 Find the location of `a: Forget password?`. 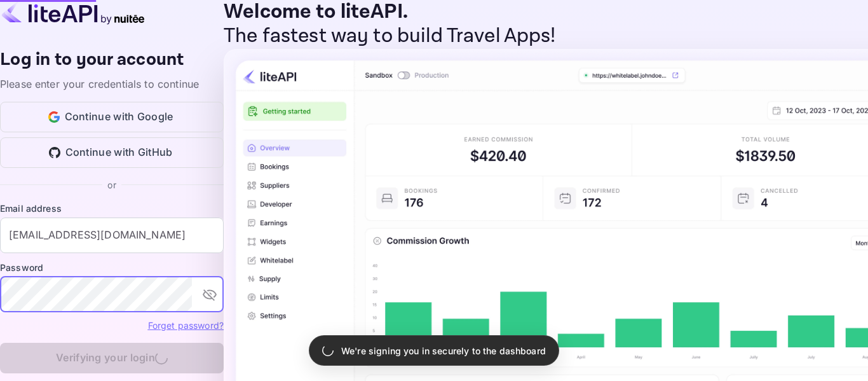

a: Forget password? is located at coordinates (185, 325).